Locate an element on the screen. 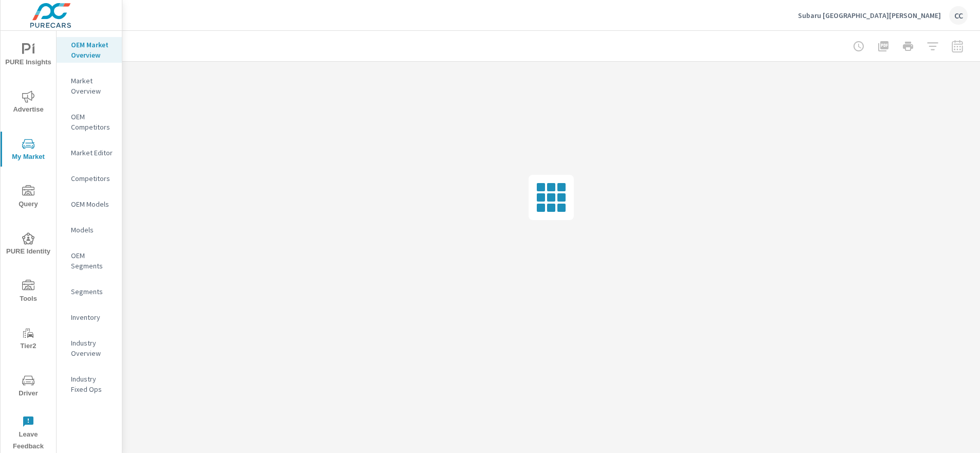  span: Tools is located at coordinates (28, 292).